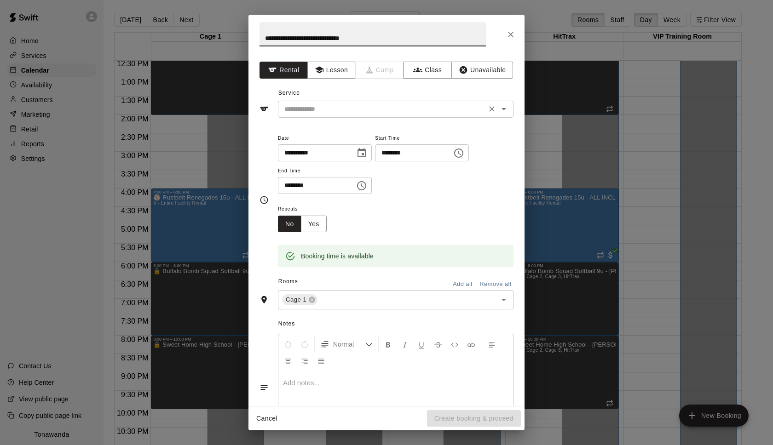 This screenshot has height=445, width=773. Describe the element at coordinates (471, 344) in the screenshot. I see `button: Insert Link` at that location.